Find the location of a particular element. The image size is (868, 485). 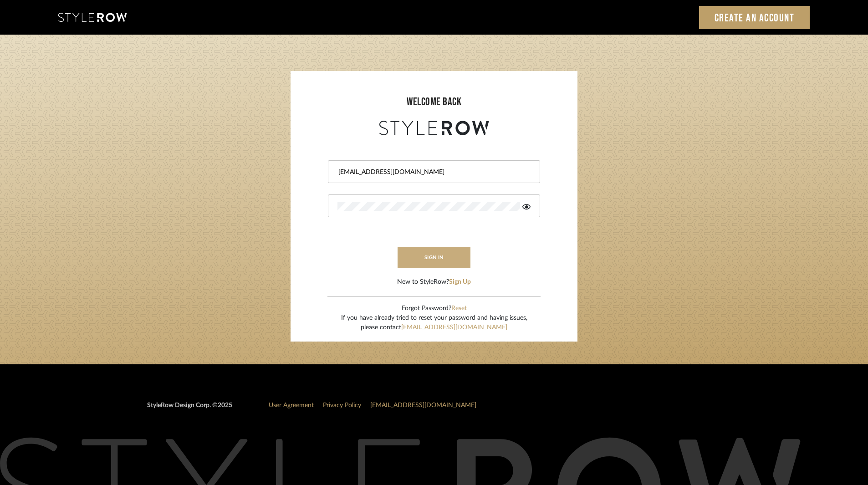

div: If you have already tried to reset your password and having issues, please contact is located at coordinates (434, 322).